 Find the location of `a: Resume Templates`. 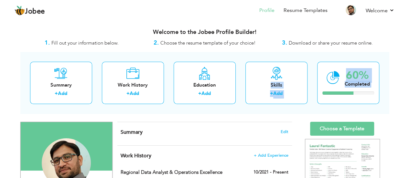

a: Resume Templates is located at coordinates (305, 10).